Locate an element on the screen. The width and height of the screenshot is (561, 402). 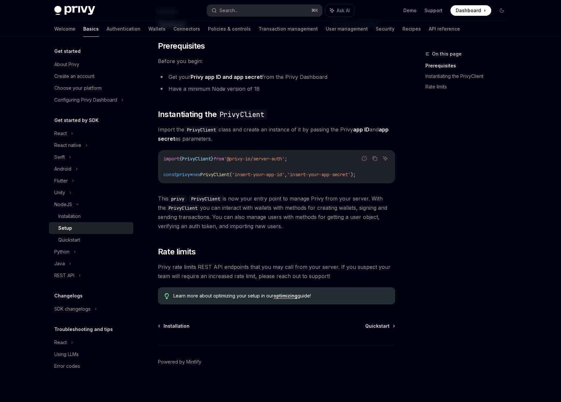
img: dark logo is located at coordinates (75, 11).